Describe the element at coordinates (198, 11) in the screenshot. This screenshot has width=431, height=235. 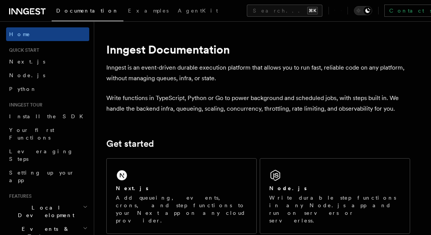
I see `a: AgentKit` at that location.